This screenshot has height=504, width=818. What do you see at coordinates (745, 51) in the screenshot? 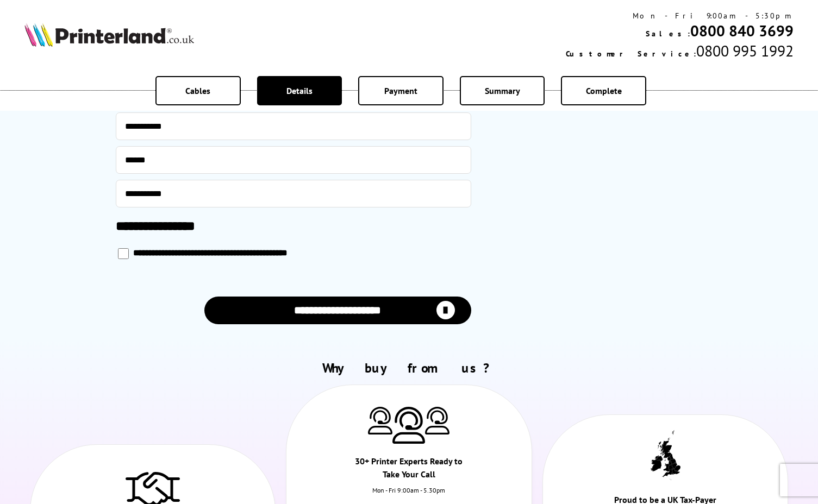
I see `span: 0800 995 1992` at bounding box center [745, 51].